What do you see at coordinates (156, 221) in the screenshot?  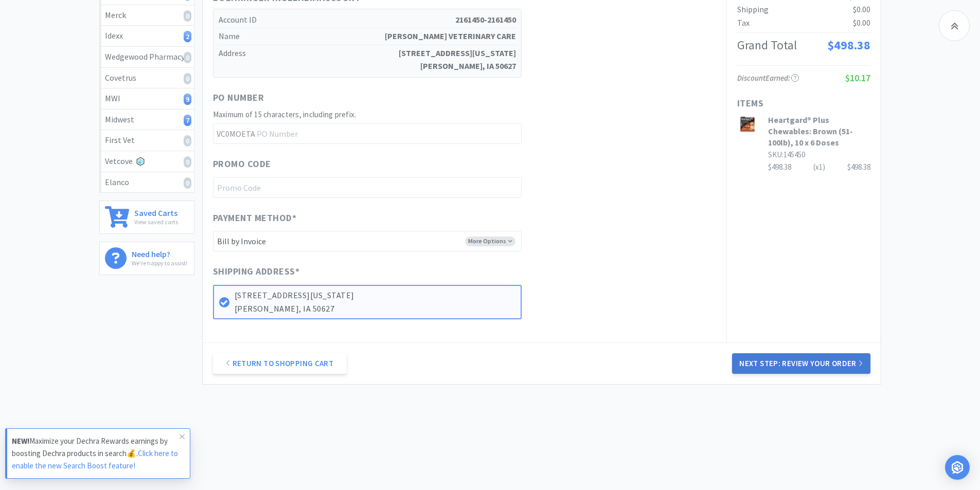 I see `p: View saved carts` at bounding box center [156, 221].